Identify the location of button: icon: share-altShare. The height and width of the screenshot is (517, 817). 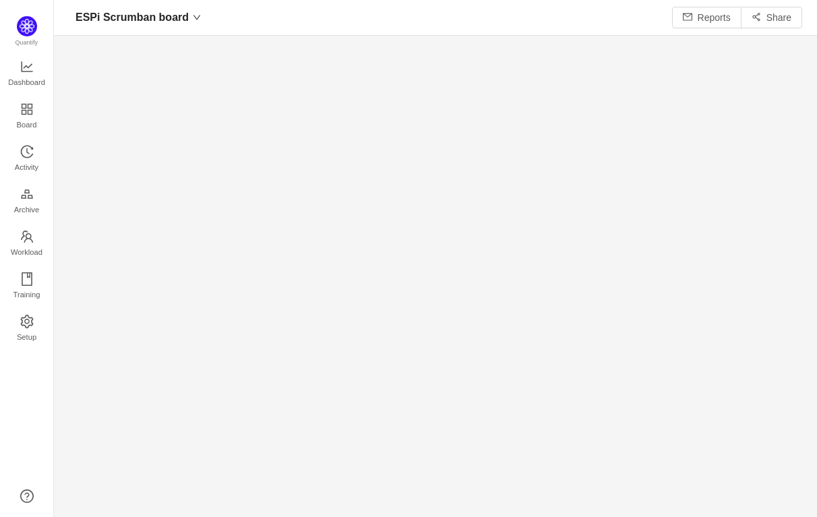
(772, 18).